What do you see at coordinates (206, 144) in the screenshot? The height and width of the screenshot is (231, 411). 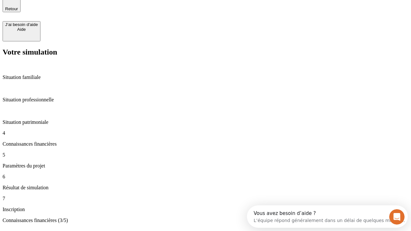 I see `p: Connaissances financières` at bounding box center [206, 144].